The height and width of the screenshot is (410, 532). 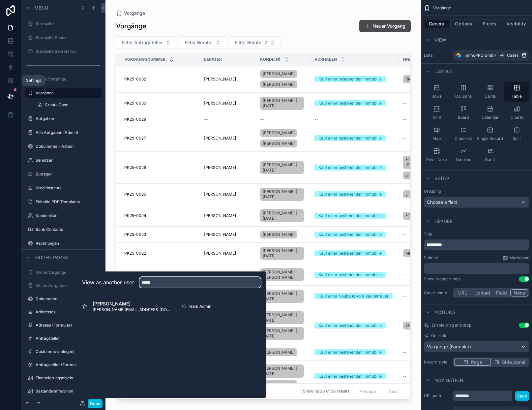 What do you see at coordinates (437, 362) in the screenshot?
I see `label: Record style` at bounding box center [437, 362].